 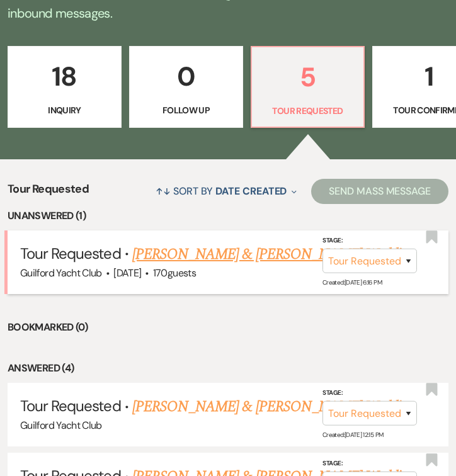 What do you see at coordinates (228, 369) in the screenshot?
I see `li: Answered (4)` at bounding box center [228, 369].